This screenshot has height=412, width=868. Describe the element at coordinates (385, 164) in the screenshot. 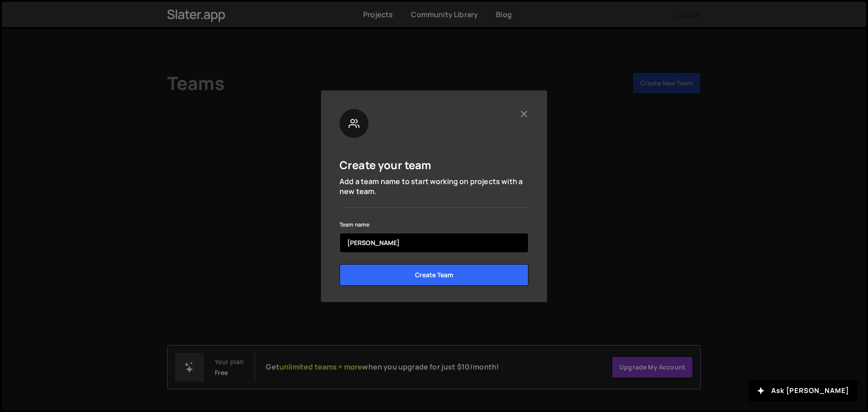

I see `h5: Create your team` at that location.